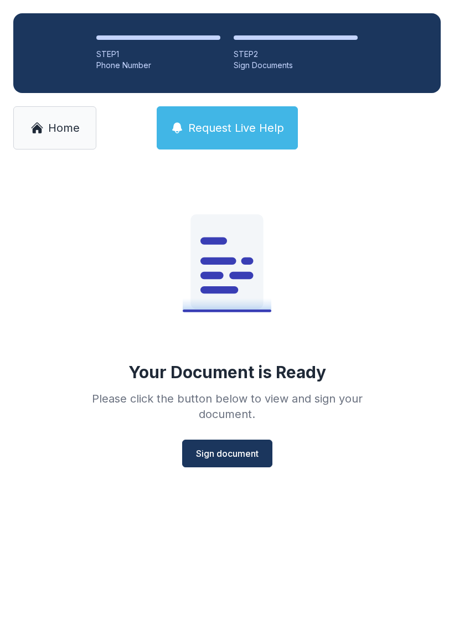  Describe the element at coordinates (227, 372) in the screenshot. I see `div: Your Document is Ready` at that location.